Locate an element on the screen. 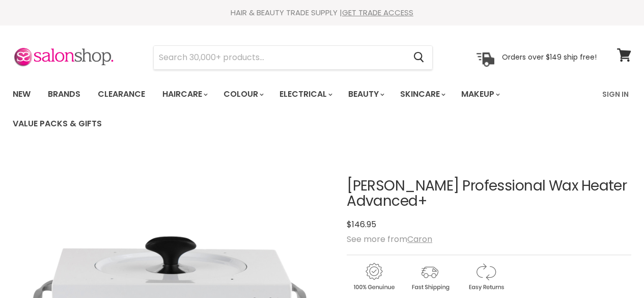  a: GET TRADE ACCESS is located at coordinates (378, 12).